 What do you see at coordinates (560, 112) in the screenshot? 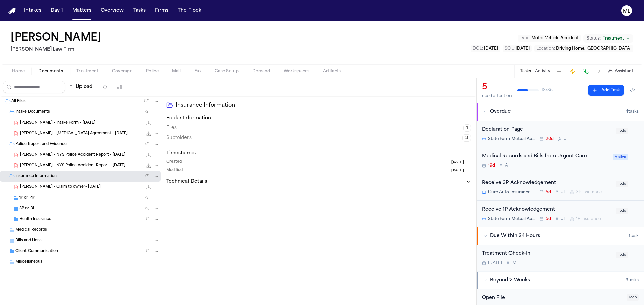
I see `button: Overdue4tasks` at bounding box center [560, 112].